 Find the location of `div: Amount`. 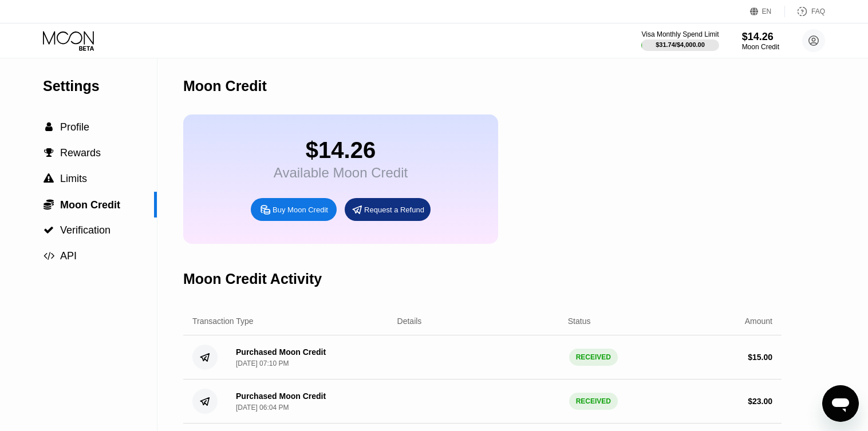

div: Amount is located at coordinates (759, 321).